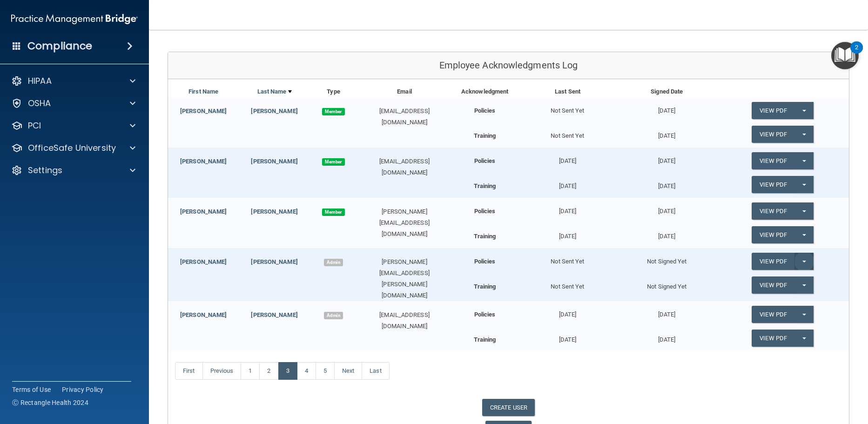 The width and height of the screenshot is (868, 424). I want to click on a: 5, so click(325, 371).